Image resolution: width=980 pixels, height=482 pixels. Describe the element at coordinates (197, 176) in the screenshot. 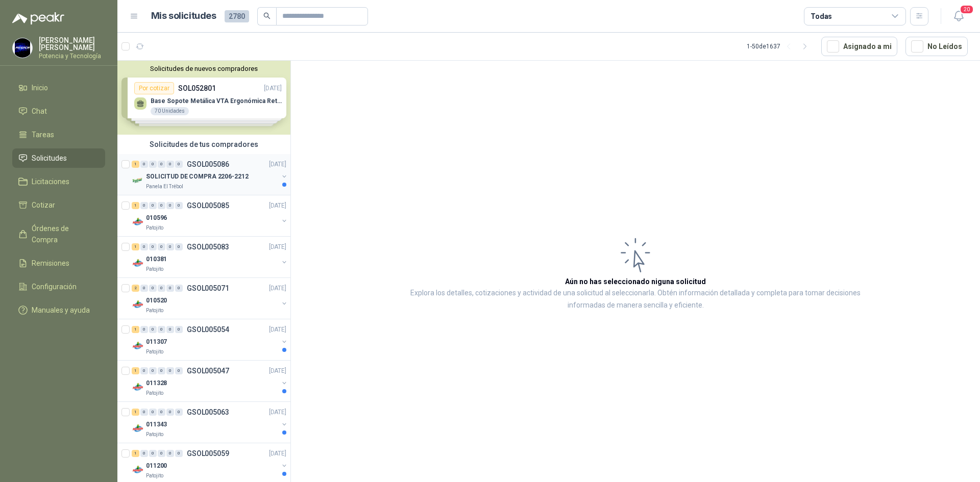

I see `p: SOLICITUD DE COMPRA 2206-2212` at that location.